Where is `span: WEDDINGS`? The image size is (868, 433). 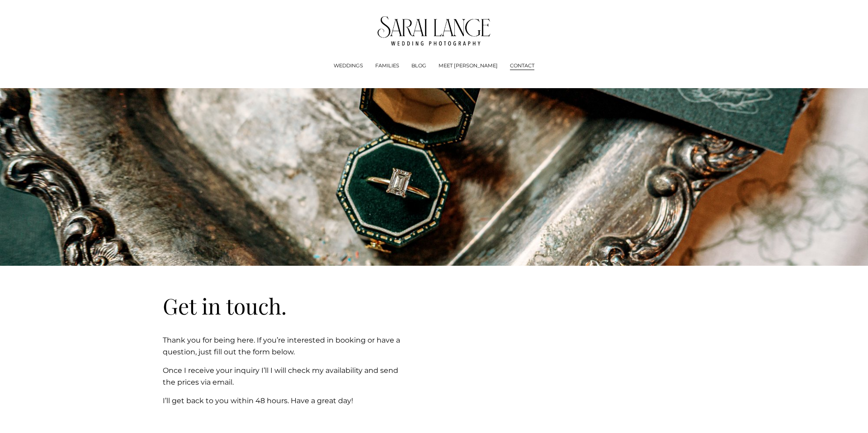 span: WEDDINGS is located at coordinates (348, 66).